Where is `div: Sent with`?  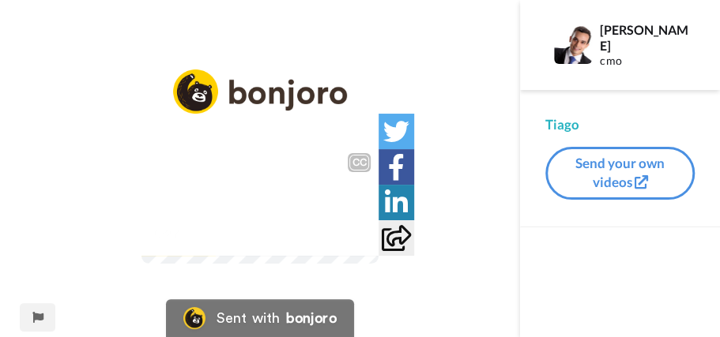
div: Sent with is located at coordinates (248, 318).